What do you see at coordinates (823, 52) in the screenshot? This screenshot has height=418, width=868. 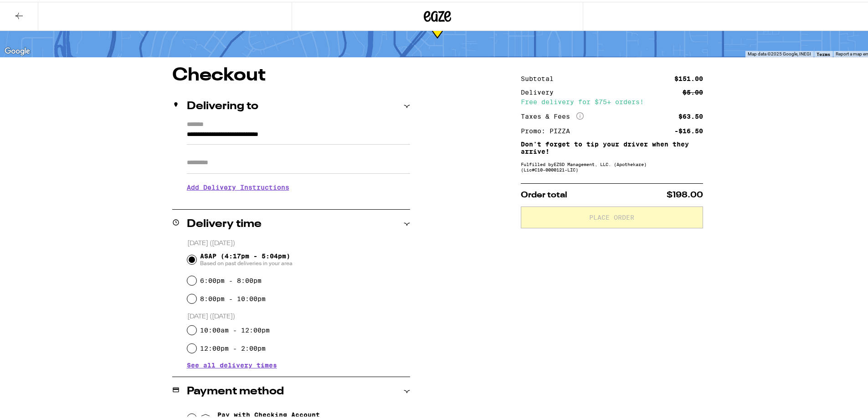 I see `a: Terms` at bounding box center [823, 52].